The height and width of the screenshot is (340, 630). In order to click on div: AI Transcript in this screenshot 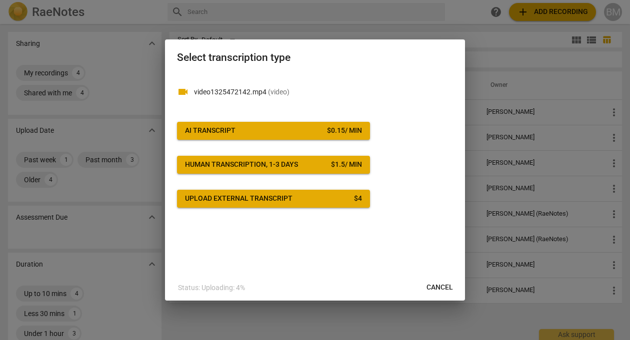, I will do `click(210, 131)`.